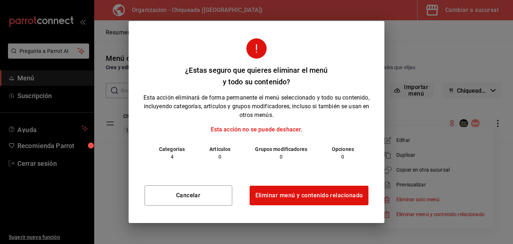 Image resolution: width=513 pixels, height=244 pixels. Describe the element at coordinates (172, 157) in the screenshot. I see `p: 4` at that location.